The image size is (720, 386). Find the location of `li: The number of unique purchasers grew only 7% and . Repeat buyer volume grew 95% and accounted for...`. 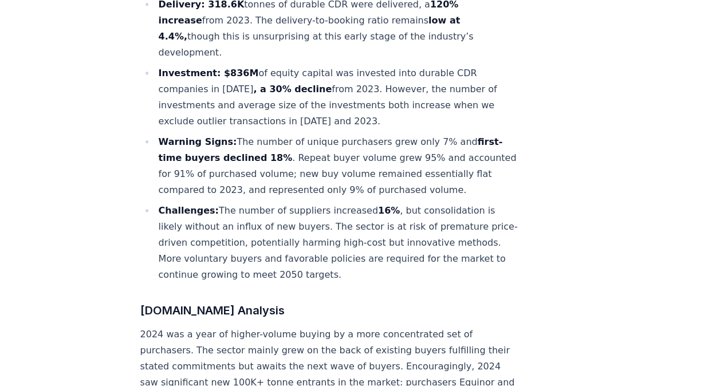

li: The number of unique purchasers grew only 7% and . Repeat buyer volume grew 95% and accounted for... is located at coordinates (337, 166).